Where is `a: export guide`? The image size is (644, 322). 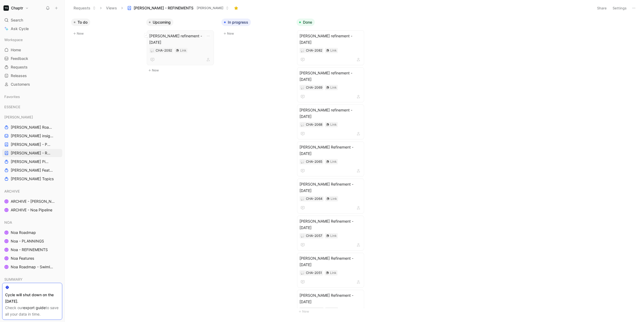
a: export guide is located at coordinates (34, 308).